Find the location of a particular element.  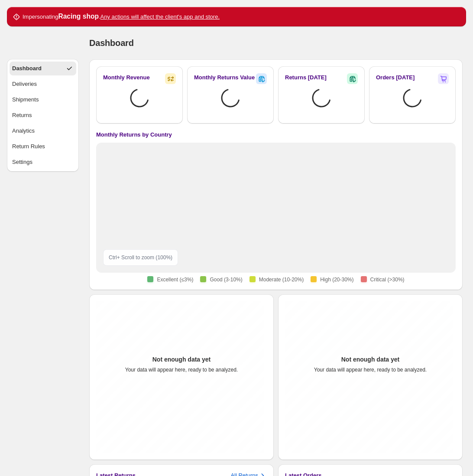

h2: Monthly Returns Value is located at coordinates (224, 77).